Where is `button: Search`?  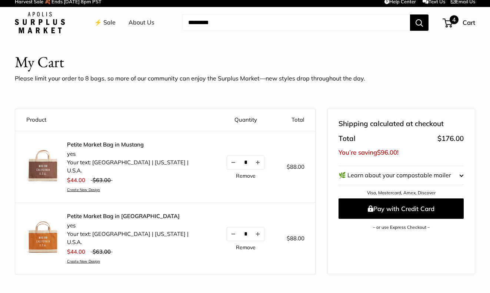
button: Search is located at coordinates (420, 23).